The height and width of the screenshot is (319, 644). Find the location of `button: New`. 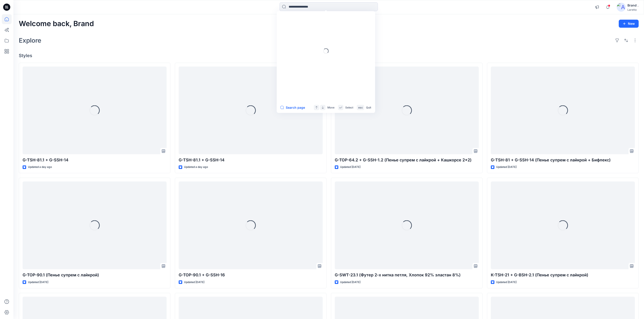

button: New is located at coordinates (628, 24).